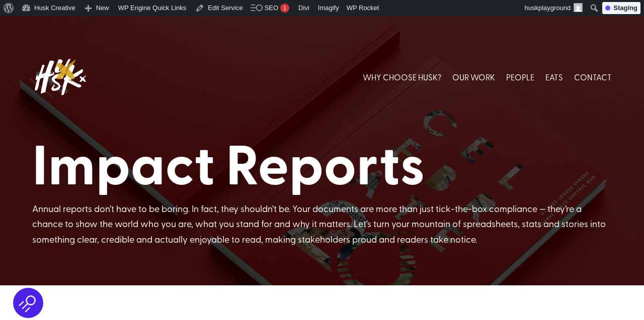  I want to click on h1: Impact Reports, so click(322, 165).